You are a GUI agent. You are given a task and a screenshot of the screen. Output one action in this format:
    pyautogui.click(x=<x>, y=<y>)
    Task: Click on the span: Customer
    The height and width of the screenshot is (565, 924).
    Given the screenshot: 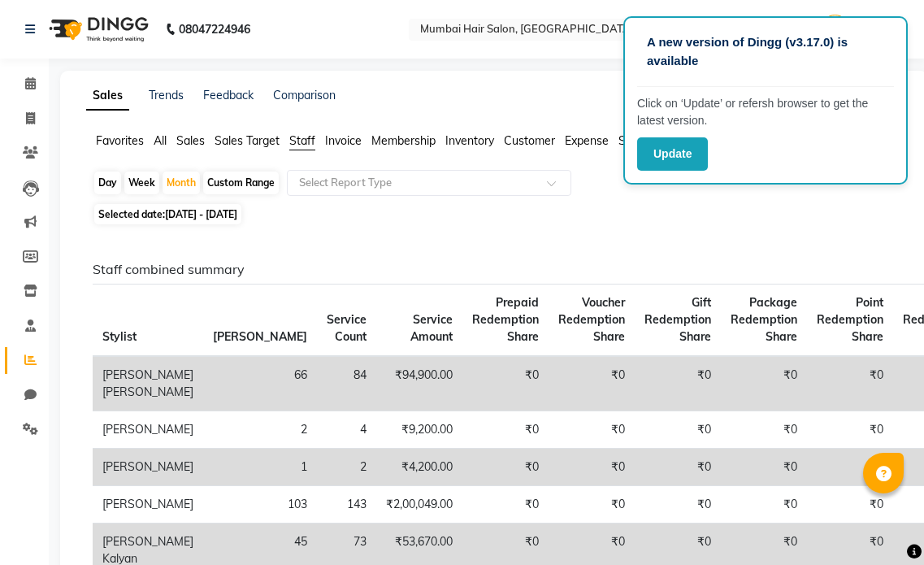 What is the action you would take?
    pyautogui.click(x=529, y=141)
    